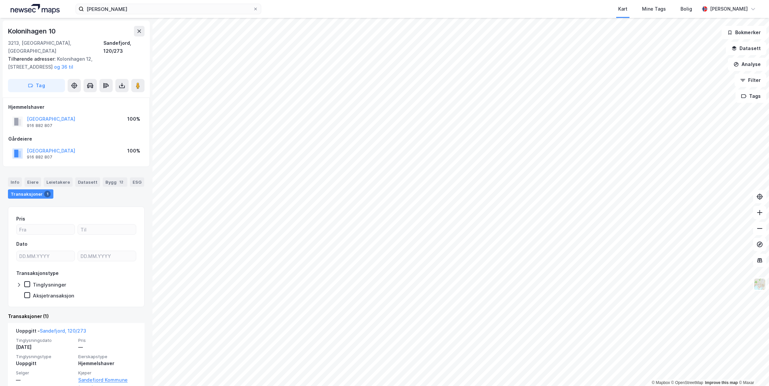 This screenshot has width=769, height=386. I want to click on button: Tag, so click(36, 85).